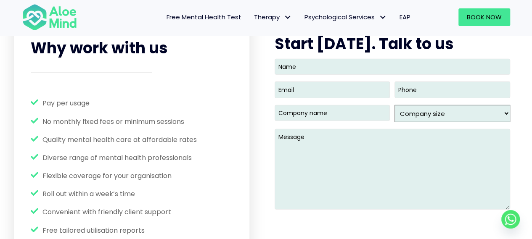  What do you see at coordinates (273, 17) in the screenshot?
I see `span: Therapy` at bounding box center [273, 17].